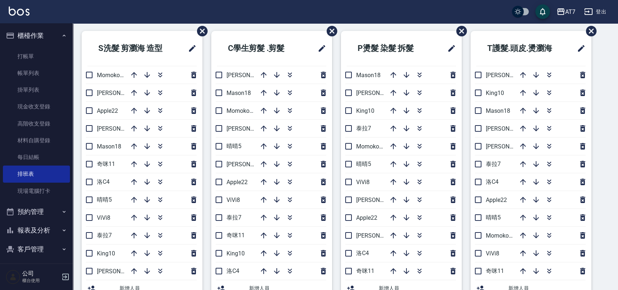 This screenshot has height=290, width=618. I want to click on a: 現場電腦打卡, so click(36, 191).